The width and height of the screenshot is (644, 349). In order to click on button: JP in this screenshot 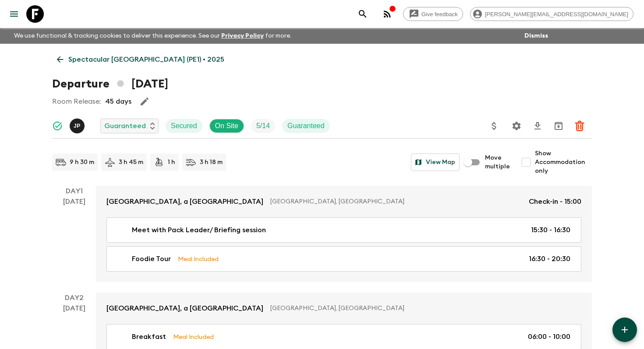, I will do `click(78, 126)`.